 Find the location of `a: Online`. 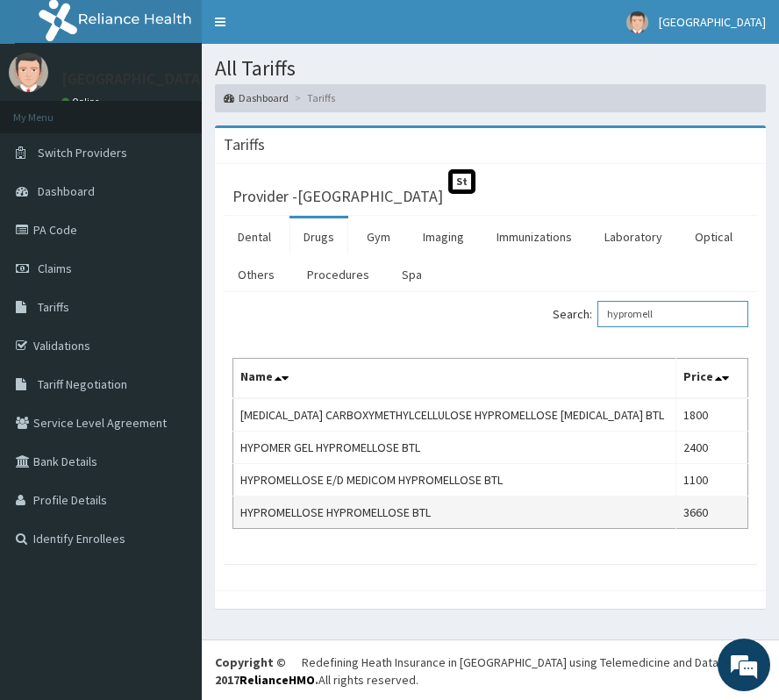

a: Online is located at coordinates (82, 102).